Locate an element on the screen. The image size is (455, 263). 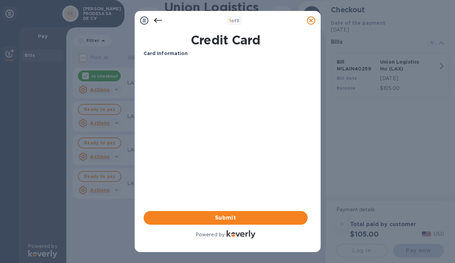
b: Card Information is located at coordinates (166, 53).